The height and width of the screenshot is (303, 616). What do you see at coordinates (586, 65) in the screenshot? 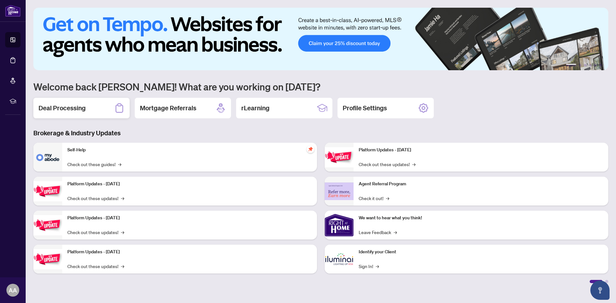
I see `button: 3` at bounding box center [586, 65].